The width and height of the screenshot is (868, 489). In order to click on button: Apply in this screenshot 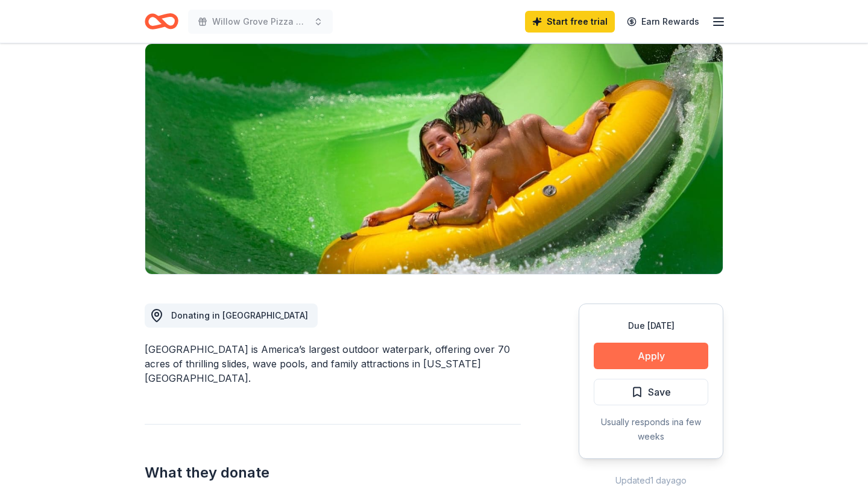, I will do `click(651, 356)`.